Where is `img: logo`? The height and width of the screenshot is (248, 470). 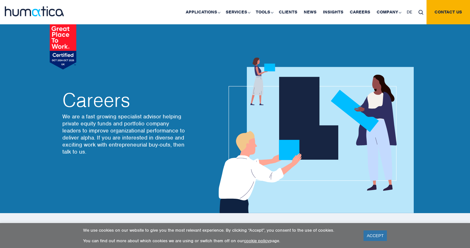
img: logo is located at coordinates (34, 11).